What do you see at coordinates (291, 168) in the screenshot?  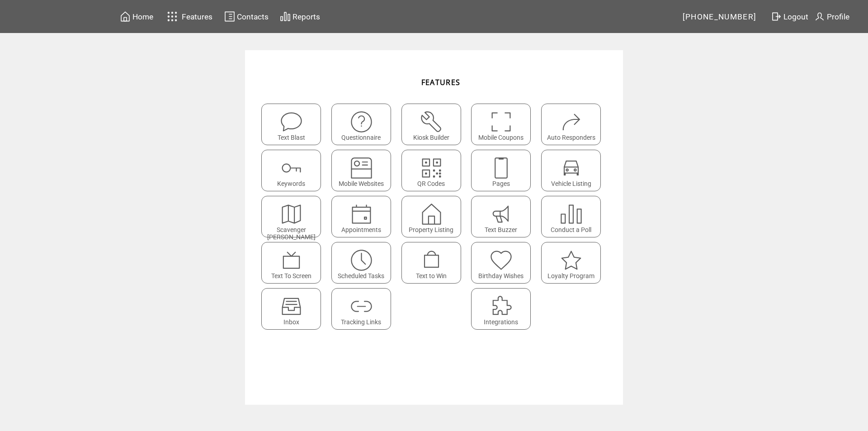 I see `img: keywords.svg` at bounding box center [291, 168].